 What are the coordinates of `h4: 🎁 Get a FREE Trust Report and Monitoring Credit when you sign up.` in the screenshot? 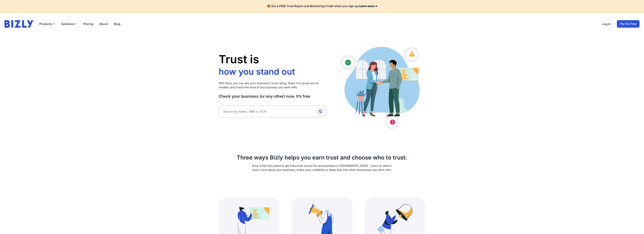 It's located at (322, 6).